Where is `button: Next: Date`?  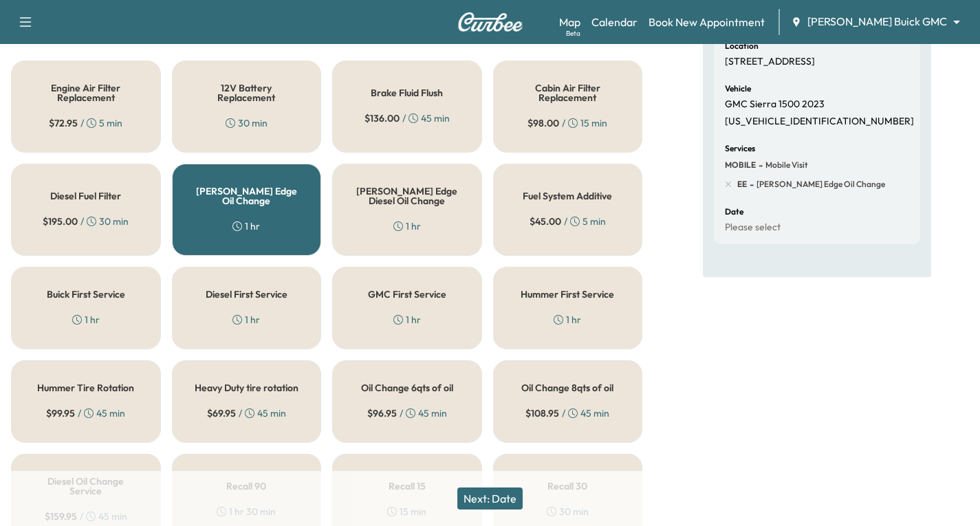 button: Next: Date is located at coordinates (490, 498).